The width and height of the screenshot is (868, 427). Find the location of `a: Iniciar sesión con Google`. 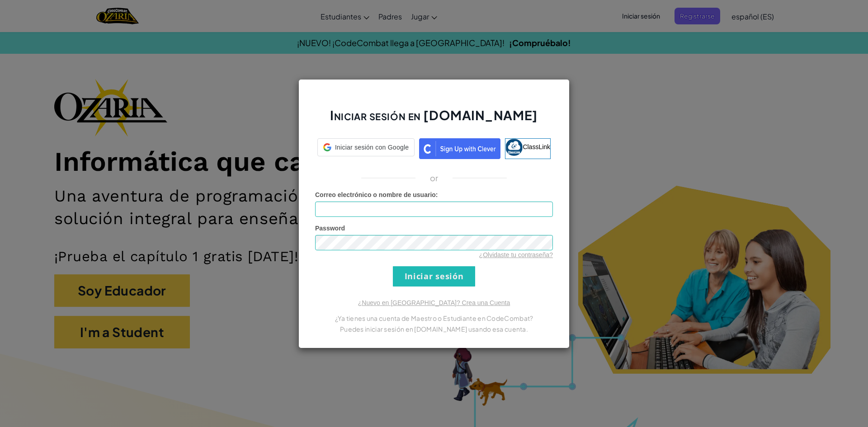

a: Iniciar sesión con Google is located at coordinates (366, 148).